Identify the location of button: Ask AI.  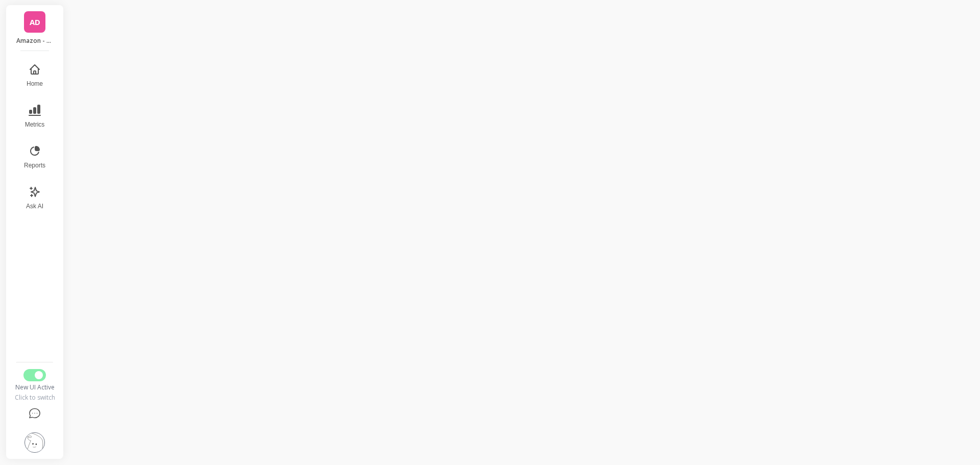
(35, 198).